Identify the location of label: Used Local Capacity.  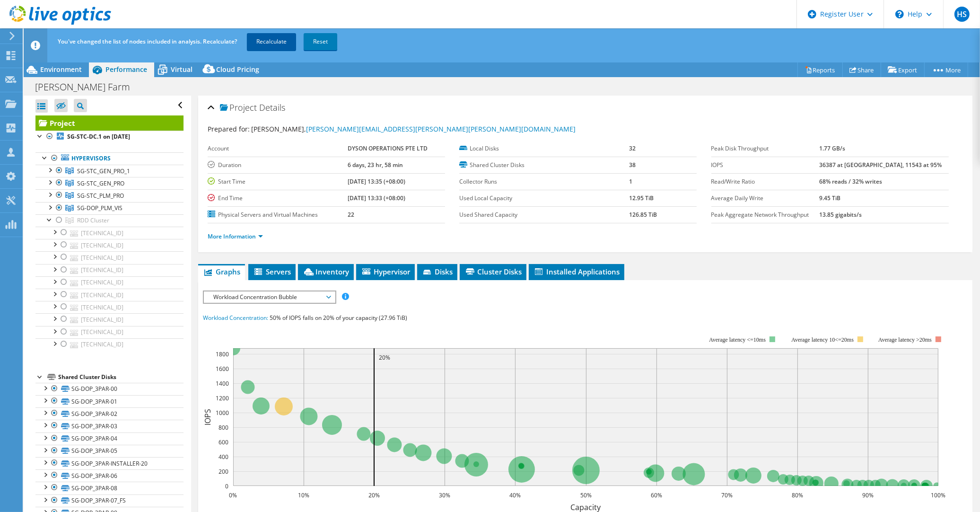
(544, 199).